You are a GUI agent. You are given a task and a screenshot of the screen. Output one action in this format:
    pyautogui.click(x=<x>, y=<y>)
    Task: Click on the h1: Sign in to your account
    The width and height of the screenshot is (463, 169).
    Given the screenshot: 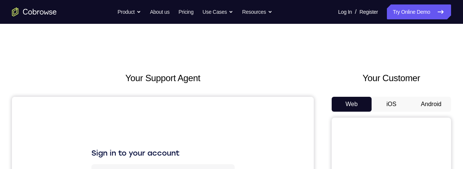 What is the action you would take?
    pyautogui.click(x=151, y=56)
    